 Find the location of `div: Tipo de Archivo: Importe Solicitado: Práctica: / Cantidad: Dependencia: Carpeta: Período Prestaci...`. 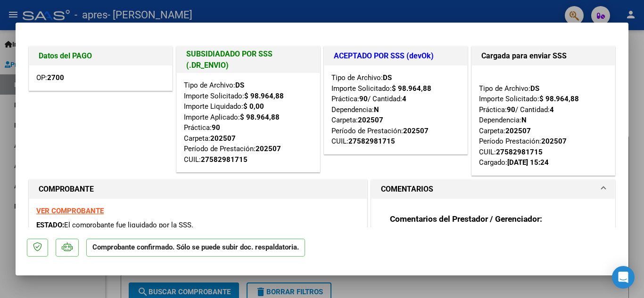

div: Tipo de Archivo: Importe Solicitado: Práctica: / Cantidad: Dependencia: Carpeta: Período Prestaci... is located at coordinates (543, 120).